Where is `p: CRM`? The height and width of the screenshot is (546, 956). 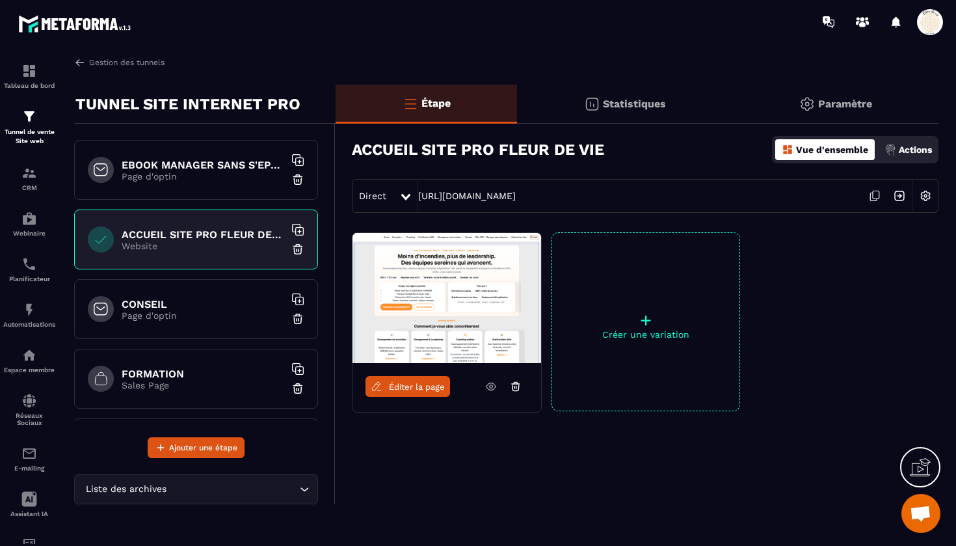
p: CRM is located at coordinates (29, 187).